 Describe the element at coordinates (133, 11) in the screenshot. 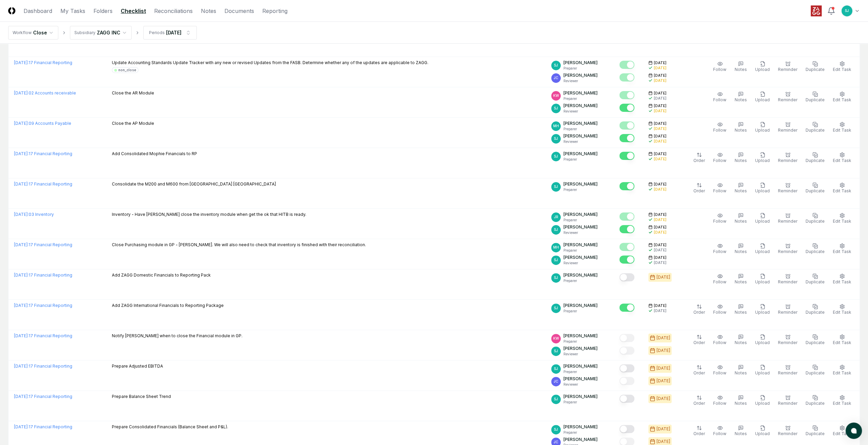

I see `a: Checklist` at that location.